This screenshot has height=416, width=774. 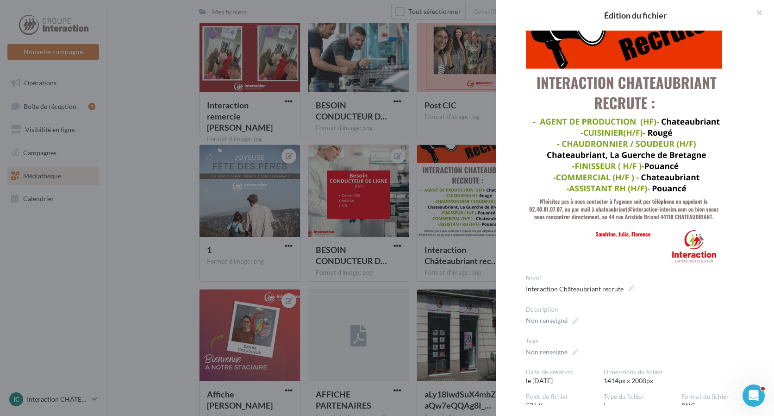 I want to click on div: Non renseigné, so click(x=547, y=352).